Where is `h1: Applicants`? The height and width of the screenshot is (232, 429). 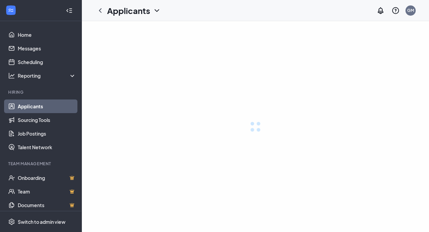
h1: Applicants is located at coordinates (129, 11).